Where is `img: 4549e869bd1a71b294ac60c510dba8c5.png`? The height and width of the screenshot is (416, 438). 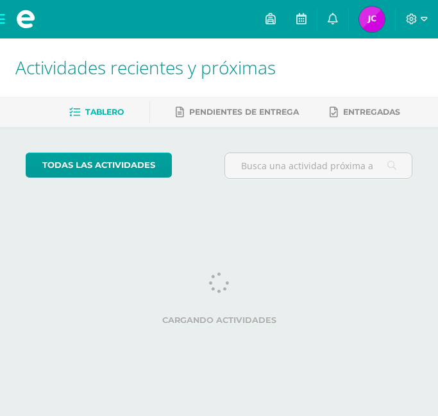 img: 4549e869bd1a71b294ac60c510dba8c5.png is located at coordinates (372, 19).